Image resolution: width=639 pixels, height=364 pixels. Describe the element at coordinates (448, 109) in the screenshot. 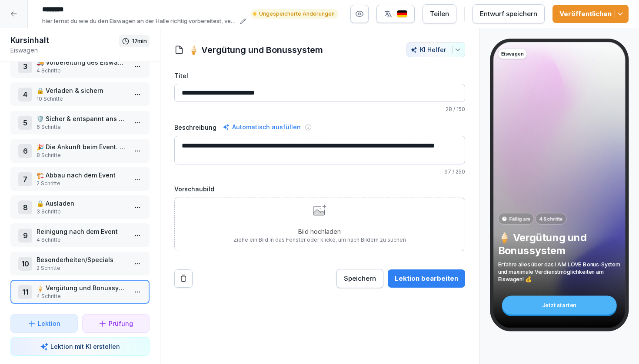

I see `span: 28` at that location.